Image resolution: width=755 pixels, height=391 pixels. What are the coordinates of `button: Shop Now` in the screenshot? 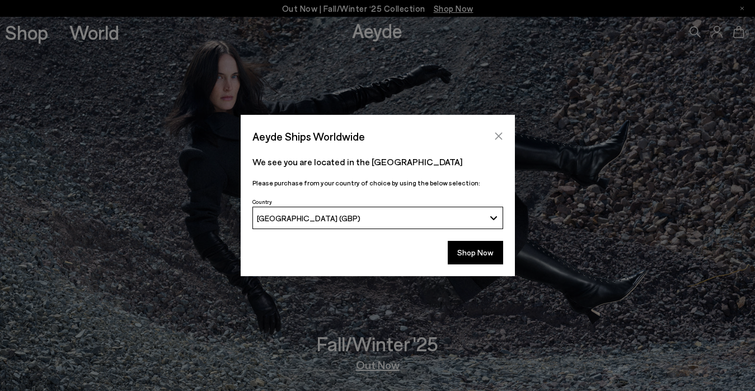 It's located at (475, 252).